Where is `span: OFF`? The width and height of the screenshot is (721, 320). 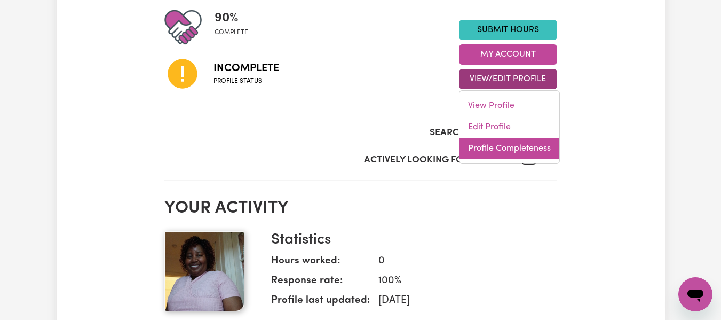
span: OFF is located at coordinates (549, 160).